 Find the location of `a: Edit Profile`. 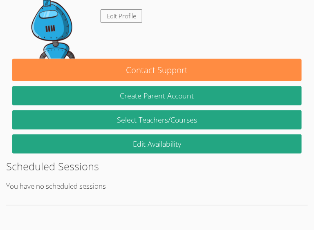

a: Edit Profile is located at coordinates (121, 16).